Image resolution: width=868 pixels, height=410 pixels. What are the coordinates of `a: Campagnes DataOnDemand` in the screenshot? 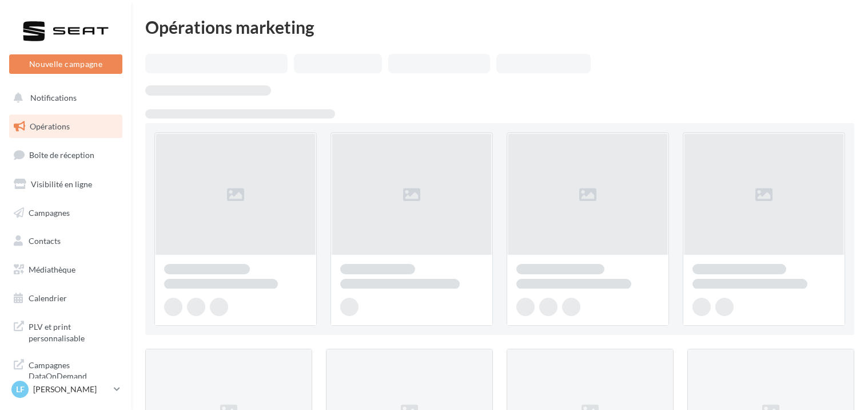 It's located at (65, 369).